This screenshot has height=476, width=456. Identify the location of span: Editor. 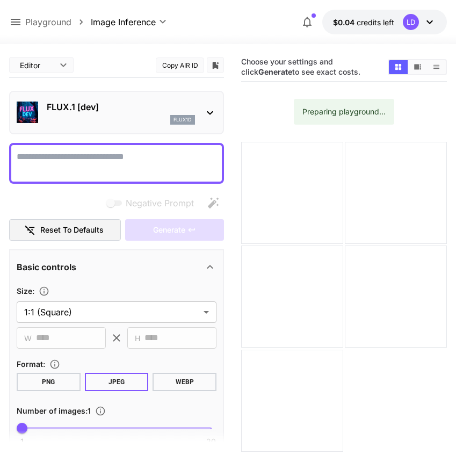
(37, 65).